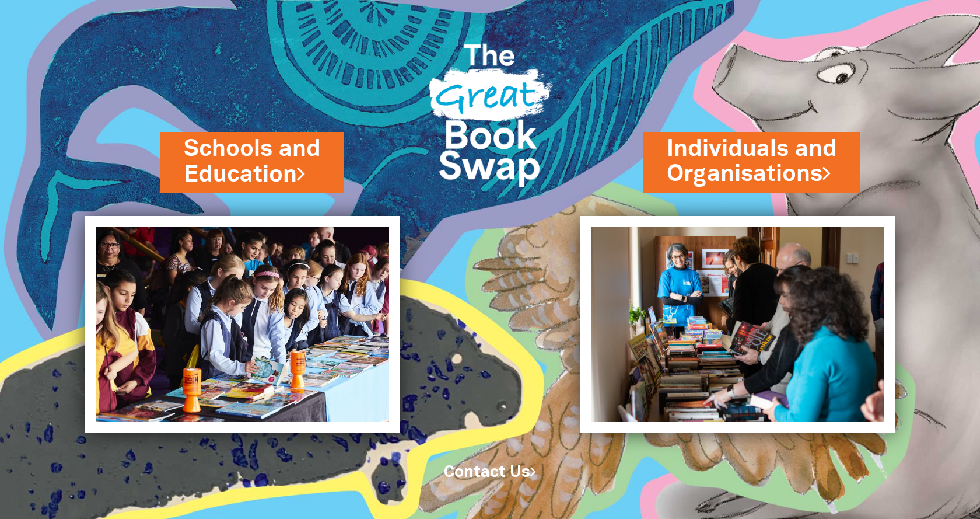 Image resolution: width=980 pixels, height=519 pixels. What do you see at coordinates (490, 472) in the screenshot?
I see `a: Contact Us` at bounding box center [490, 472].